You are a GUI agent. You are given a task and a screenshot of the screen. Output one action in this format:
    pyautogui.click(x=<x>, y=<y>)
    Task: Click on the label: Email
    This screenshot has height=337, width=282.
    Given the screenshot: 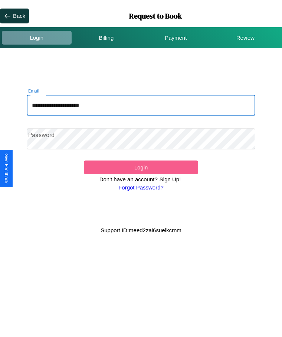 What is the action you would take?
    pyautogui.click(x=34, y=91)
    